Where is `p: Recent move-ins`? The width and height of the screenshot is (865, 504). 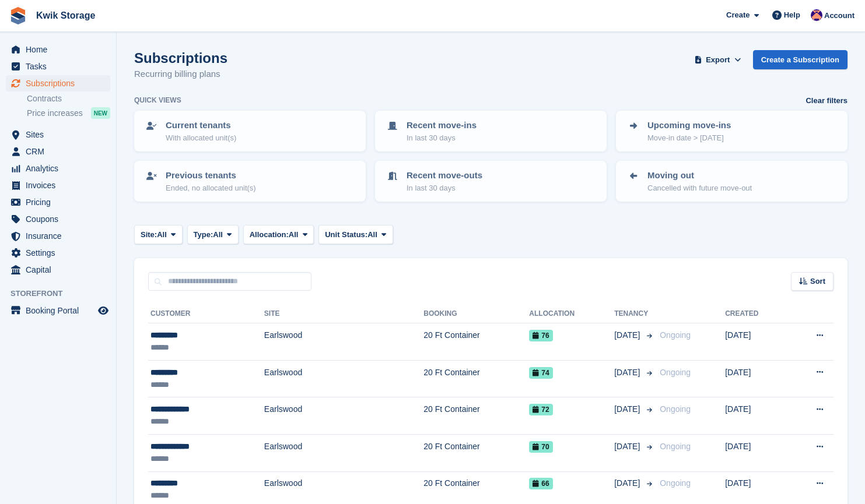 p: Recent move-ins is located at coordinates (441, 126).